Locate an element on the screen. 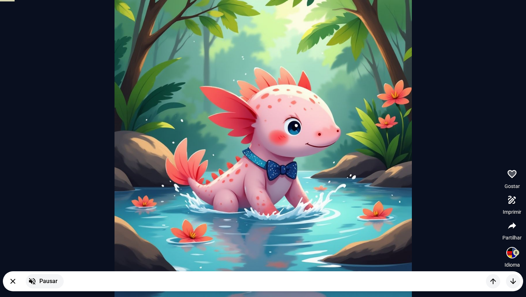  p: Gostar is located at coordinates (512, 186).